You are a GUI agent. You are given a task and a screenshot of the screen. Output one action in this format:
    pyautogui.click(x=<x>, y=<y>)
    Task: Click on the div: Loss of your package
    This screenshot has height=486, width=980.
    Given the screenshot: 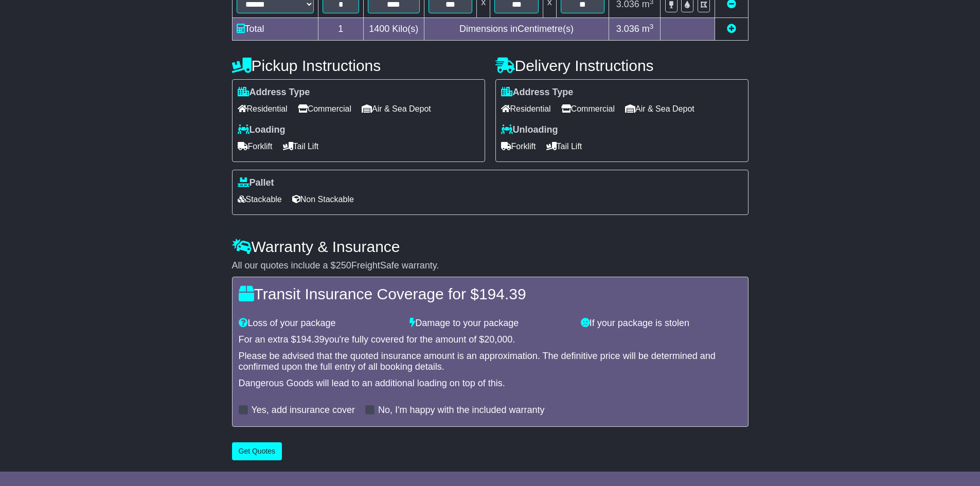 What is the action you would take?
    pyautogui.click(x=318, y=323)
    